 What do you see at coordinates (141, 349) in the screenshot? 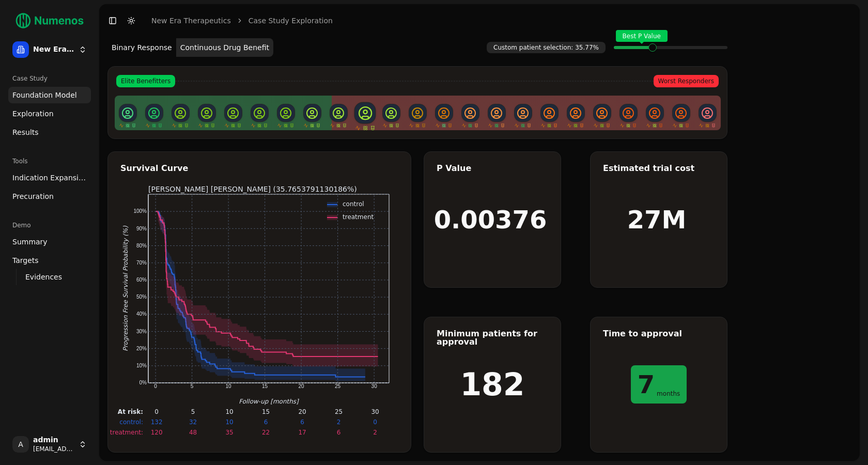
I see `text: 20%` at bounding box center [141, 349].